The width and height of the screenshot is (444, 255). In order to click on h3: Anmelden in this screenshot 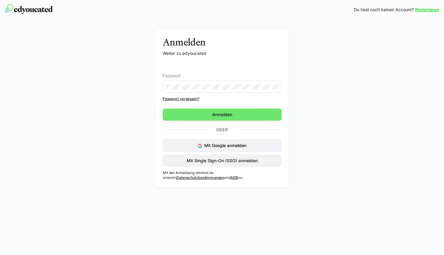, I will do `click(222, 42)`.